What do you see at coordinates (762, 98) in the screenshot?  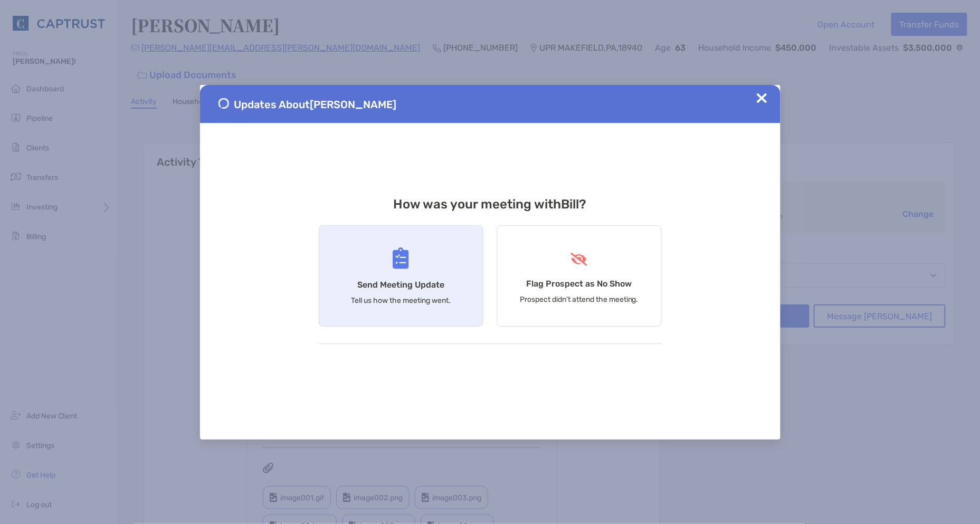 I see `img: Close Updates Zoe` at bounding box center [762, 98].